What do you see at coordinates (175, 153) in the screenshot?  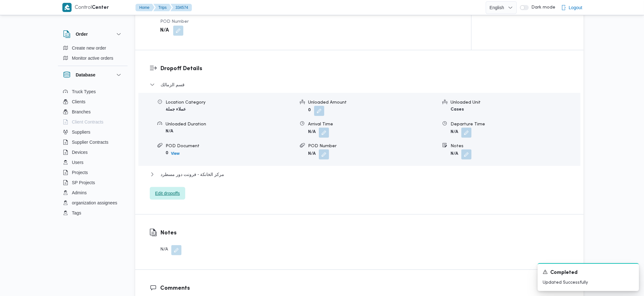 I see `b: View` at bounding box center [175, 153].